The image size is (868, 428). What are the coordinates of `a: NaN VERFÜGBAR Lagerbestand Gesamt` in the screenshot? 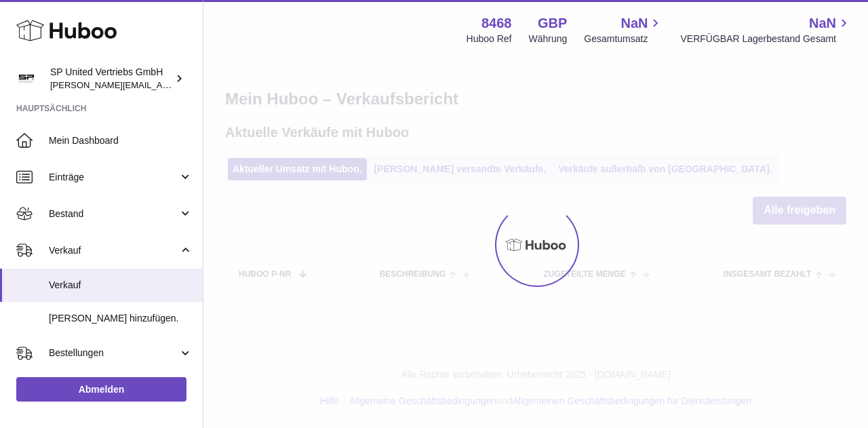 It's located at (765, 30).